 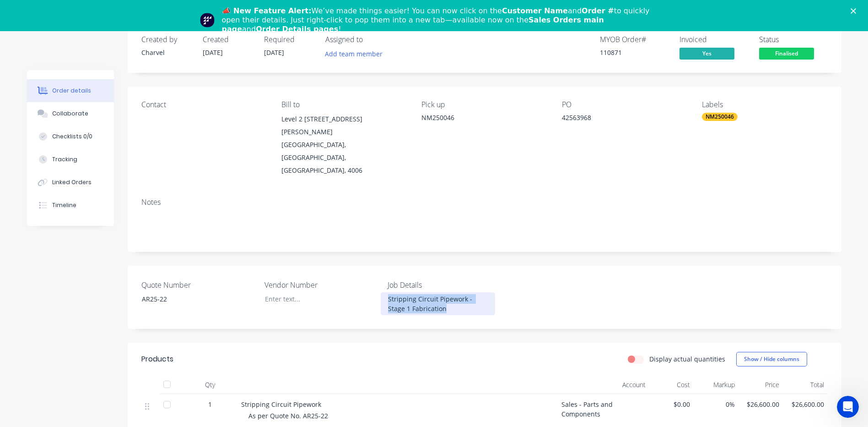 I want to click on b: Sales Orders main page, so click(x=413, y=24).